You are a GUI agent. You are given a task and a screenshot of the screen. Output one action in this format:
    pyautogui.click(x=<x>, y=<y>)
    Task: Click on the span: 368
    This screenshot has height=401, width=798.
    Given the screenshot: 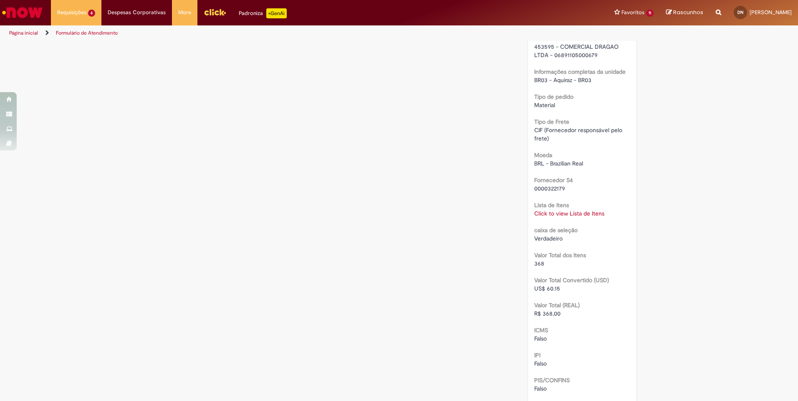 What is the action you would take?
    pyautogui.click(x=539, y=264)
    